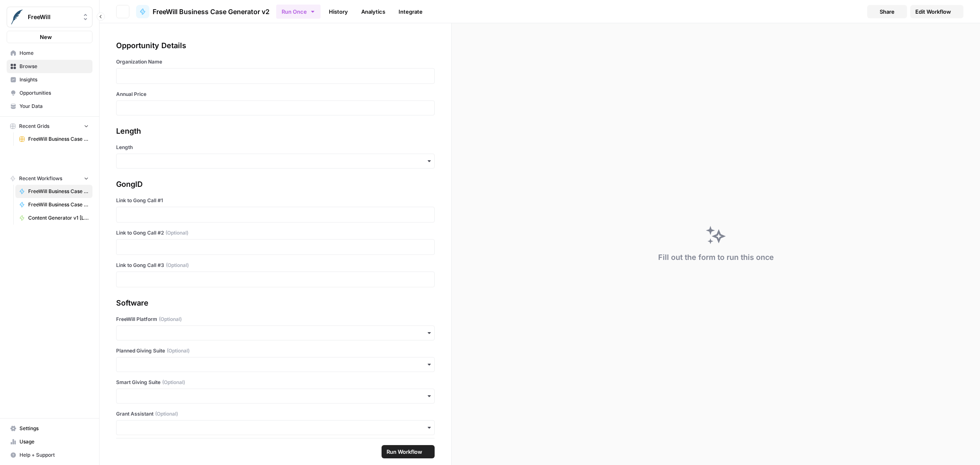 The image size is (980, 465). I want to click on span: Browse, so click(54, 67).